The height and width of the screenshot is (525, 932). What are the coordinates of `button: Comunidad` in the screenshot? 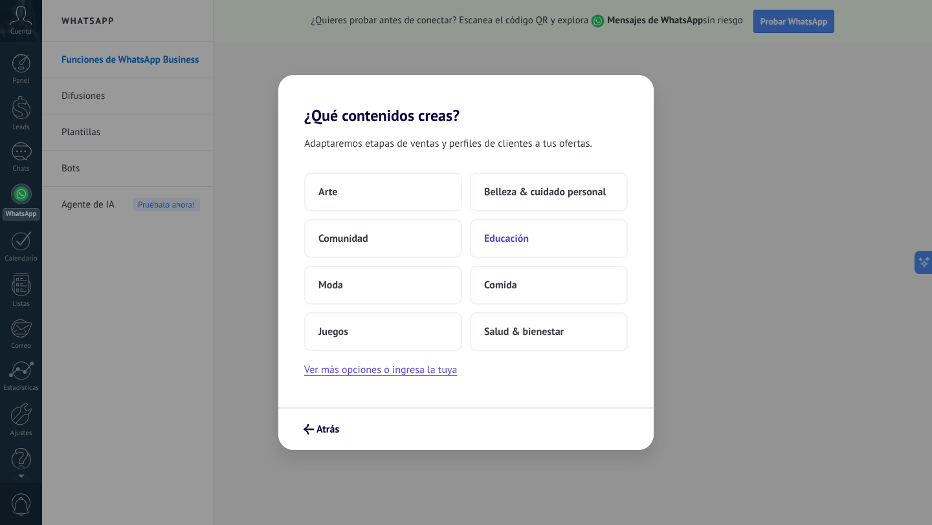 It's located at (383, 239).